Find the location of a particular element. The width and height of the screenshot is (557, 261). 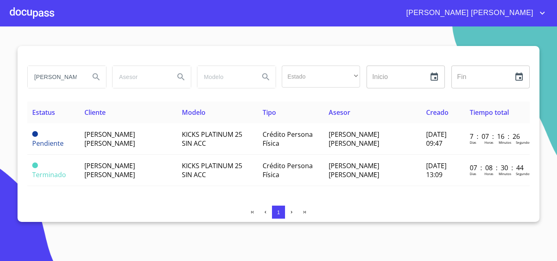

p: 07 : 08 : 30 : 44 is located at coordinates (497, 168).